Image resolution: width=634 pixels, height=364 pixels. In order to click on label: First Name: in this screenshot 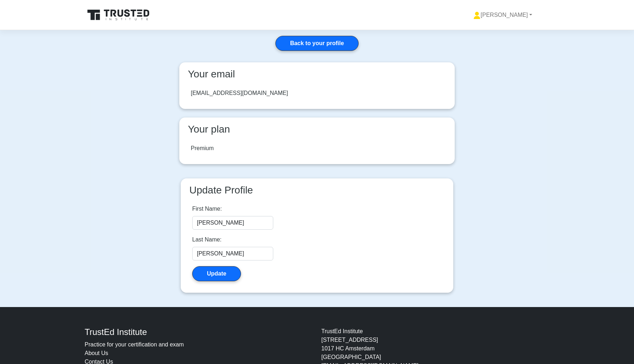, I will do `click(207, 209)`.